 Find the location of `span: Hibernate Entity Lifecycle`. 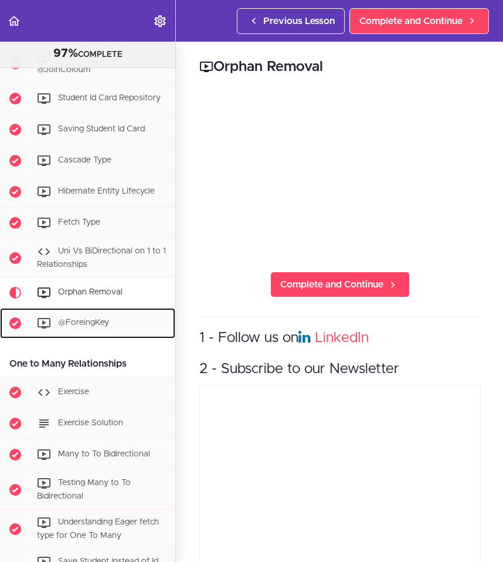

span: Hibernate Entity Lifecycle is located at coordinates (106, 191).